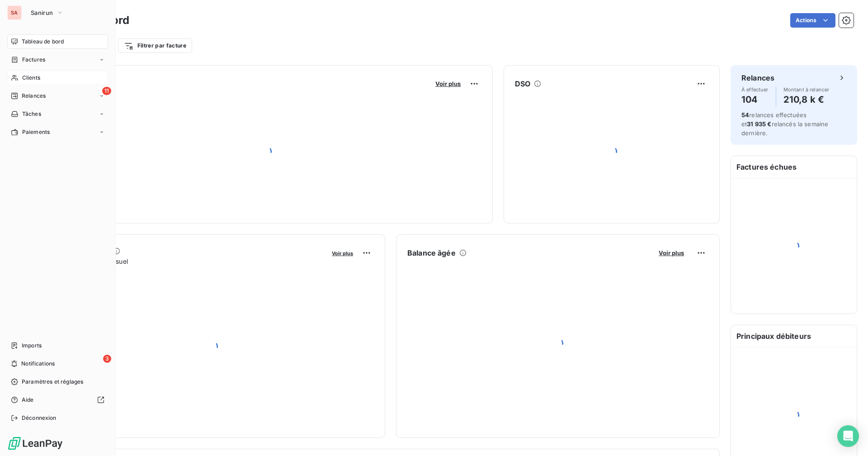 Image resolution: width=868 pixels, height=456 pixels. I want to click on a: Imports, so click(58, 346).